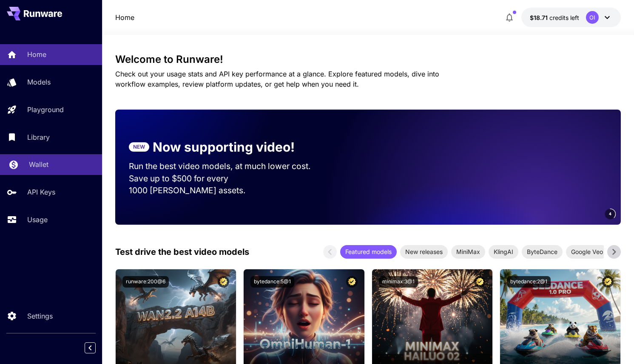 This screenshot has width=634, height=364. What do you see at coordinates (542, 252) in the screenshot?
I see `span: ByteDance` at bounding box center [542, 252].